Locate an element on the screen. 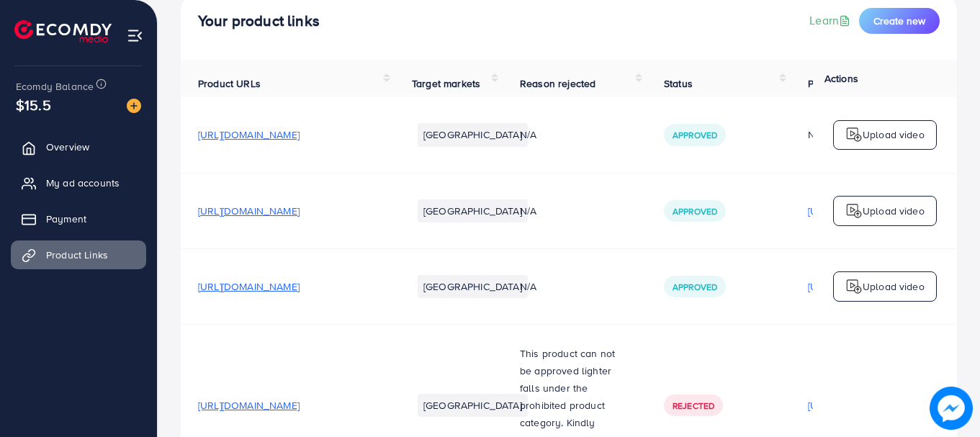 The height and width of the screenshot is (437, 980). span: $15.5 is located at coordinates (33, 104).